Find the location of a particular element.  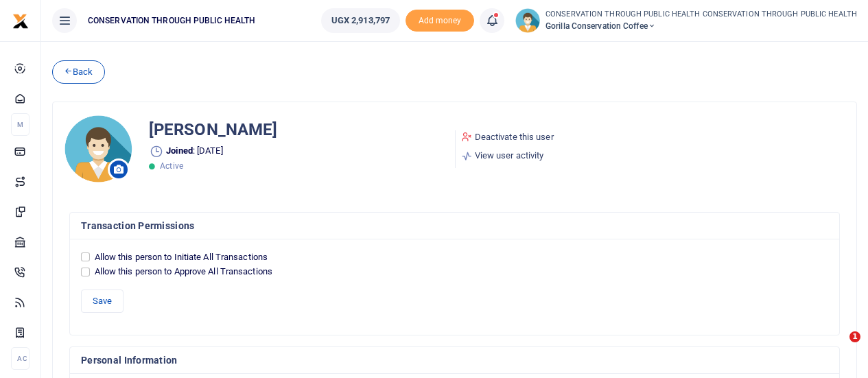

a: Add money is located at coordinates (439, 19).